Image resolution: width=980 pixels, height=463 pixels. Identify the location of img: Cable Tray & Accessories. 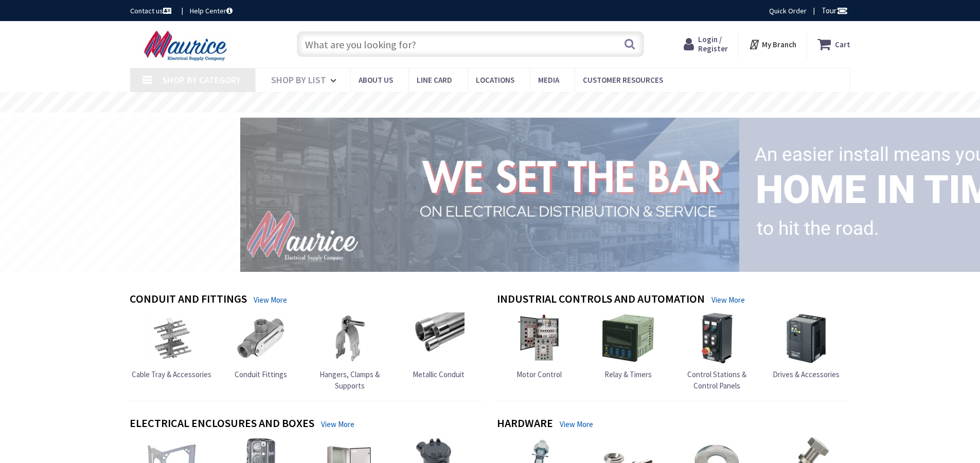
(171, 338).